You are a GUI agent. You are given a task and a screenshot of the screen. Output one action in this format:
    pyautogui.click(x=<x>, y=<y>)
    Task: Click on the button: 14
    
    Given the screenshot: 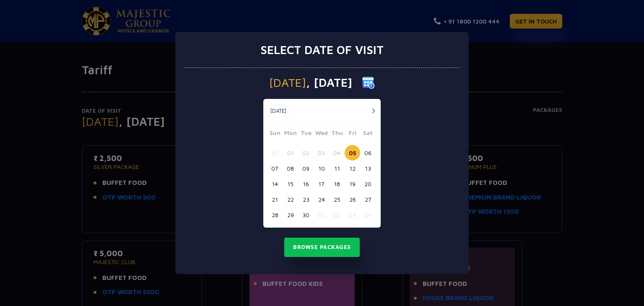 What is the action you would take?
    pyautogui.click(x=275, y=184)
    